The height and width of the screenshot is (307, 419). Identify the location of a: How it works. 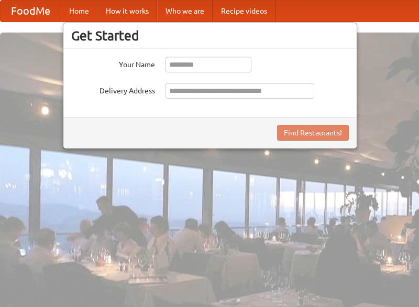
(127, 11).